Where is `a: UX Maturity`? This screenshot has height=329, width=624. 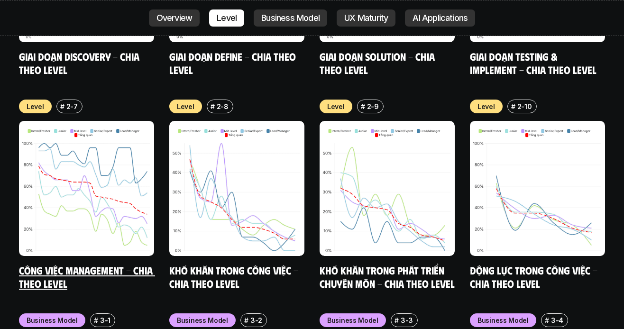 a: UX Maturity is located at coordinates (366, 18).